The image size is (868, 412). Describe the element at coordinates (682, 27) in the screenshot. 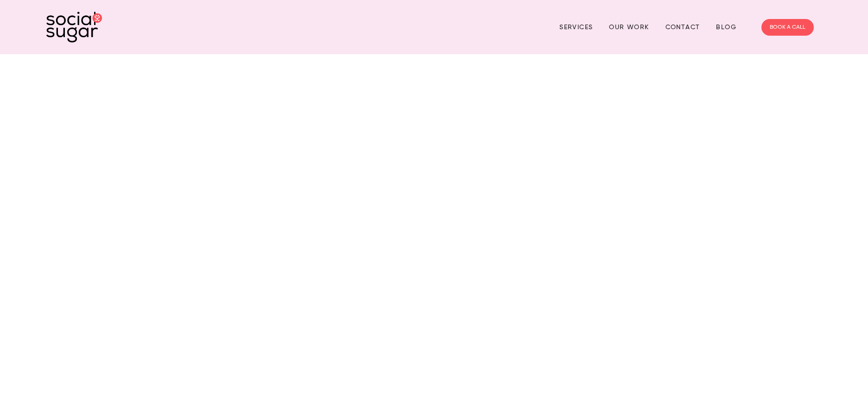

I see `a: Contact` at that location.